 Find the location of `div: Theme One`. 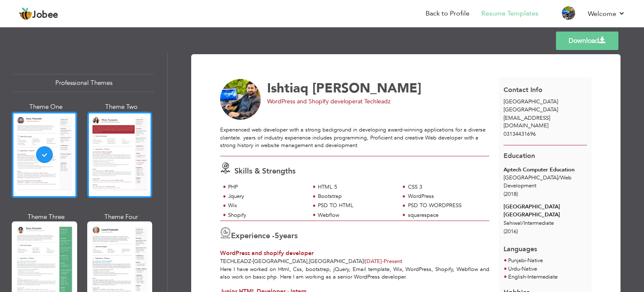

div: Theme One is located at coordinates (46, 106).